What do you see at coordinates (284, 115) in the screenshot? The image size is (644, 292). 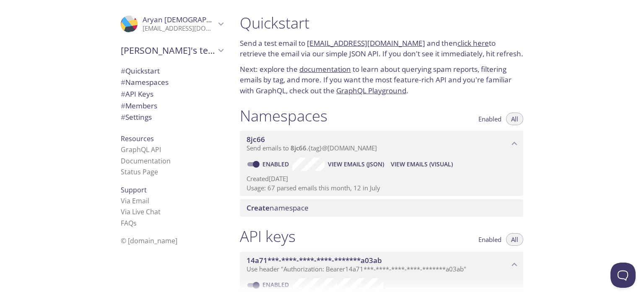 I see `h1: Namespaces` at bounding box center [284, 115].